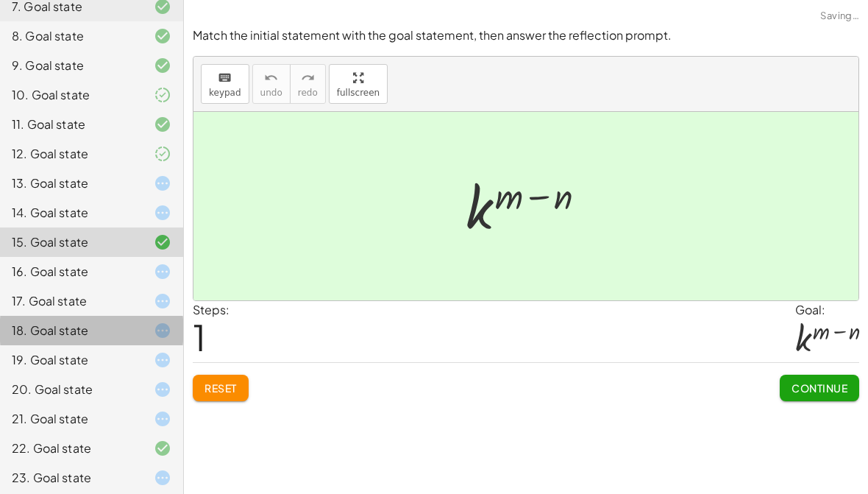 The height and width of the screenshot is (494, 868). I want to click on span: Reset, so click(221, 387).